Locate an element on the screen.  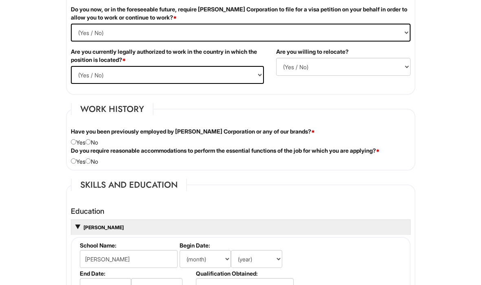
label: School Name: is located at coordinates (128, 245).